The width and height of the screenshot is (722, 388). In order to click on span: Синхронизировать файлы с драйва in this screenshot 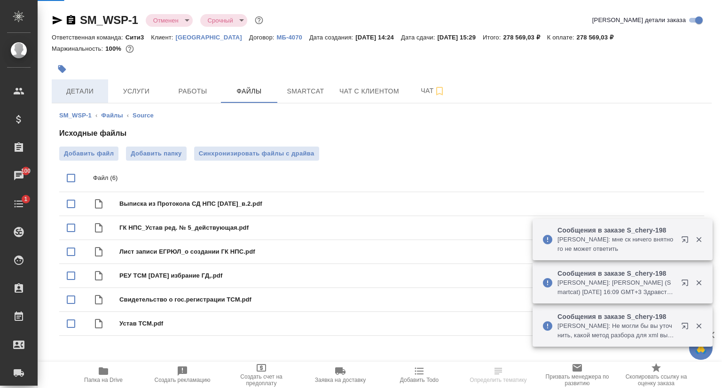, I will do `click(257, 154)`.